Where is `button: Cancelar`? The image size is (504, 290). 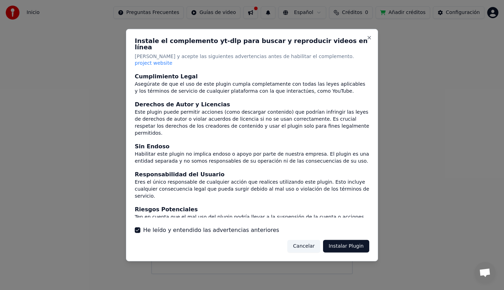 button: Cancelar is located at coordinates (304, 246).